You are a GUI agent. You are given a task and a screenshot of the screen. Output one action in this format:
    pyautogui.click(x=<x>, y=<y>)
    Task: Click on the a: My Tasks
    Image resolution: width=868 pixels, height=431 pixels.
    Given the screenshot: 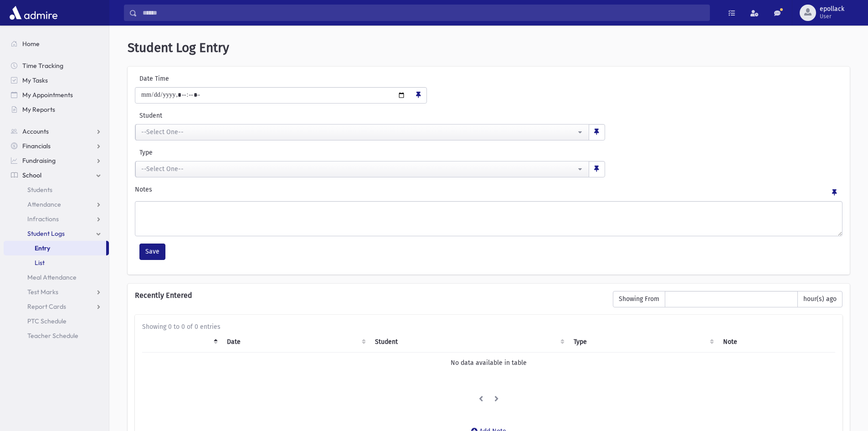 What is the action you would take?
    pyautogui.click(x=56, y=80)
    